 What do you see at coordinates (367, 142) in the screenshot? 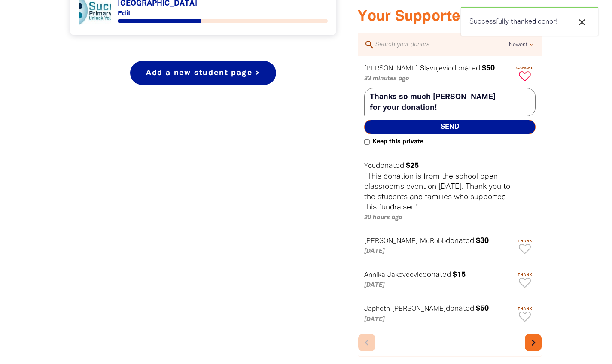
I see `input: Keep this private` at bounding box center [367, 142].